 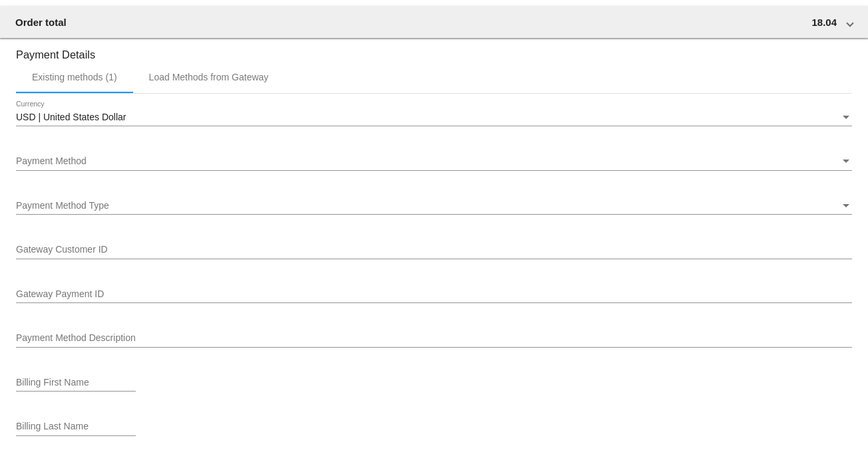 What do you see at coordinates (41, 22) in the screenshot?
I see `span: Order total` at bounding box center [41, 22].